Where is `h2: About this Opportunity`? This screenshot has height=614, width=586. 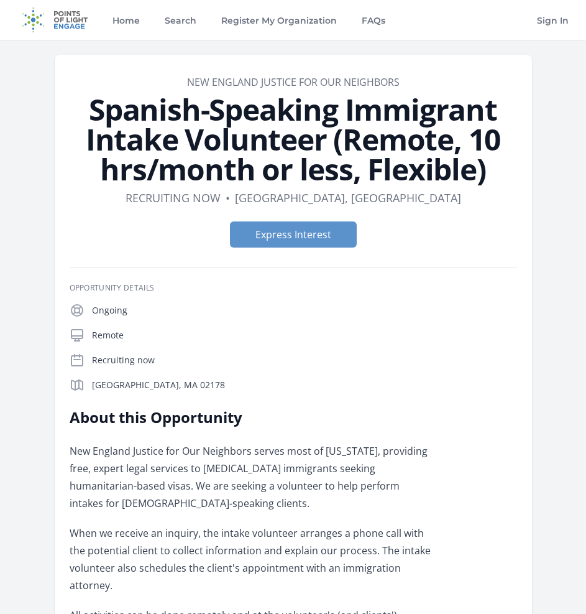
h2: About this Opportunity is located at coordinates (251, 417).